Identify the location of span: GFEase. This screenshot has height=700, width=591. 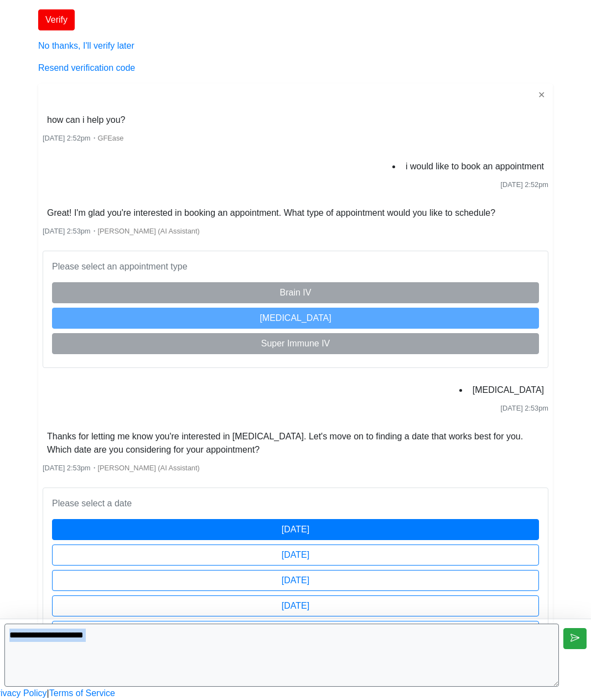
(111, 138).